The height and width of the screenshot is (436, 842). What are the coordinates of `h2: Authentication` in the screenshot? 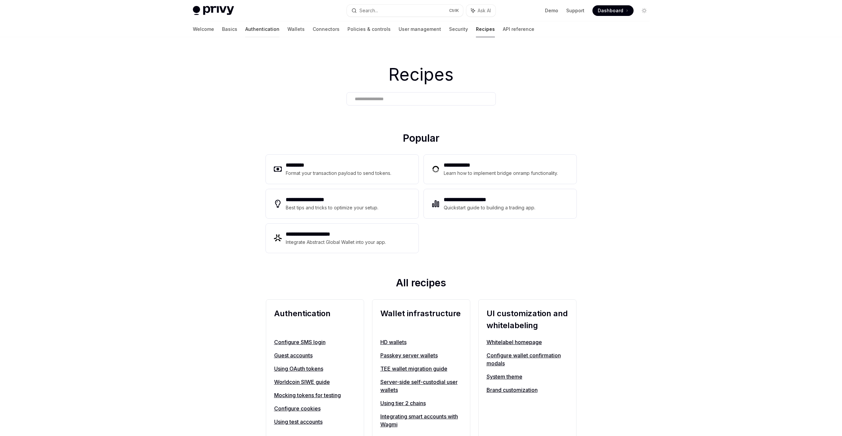 It's located at (315, 320).